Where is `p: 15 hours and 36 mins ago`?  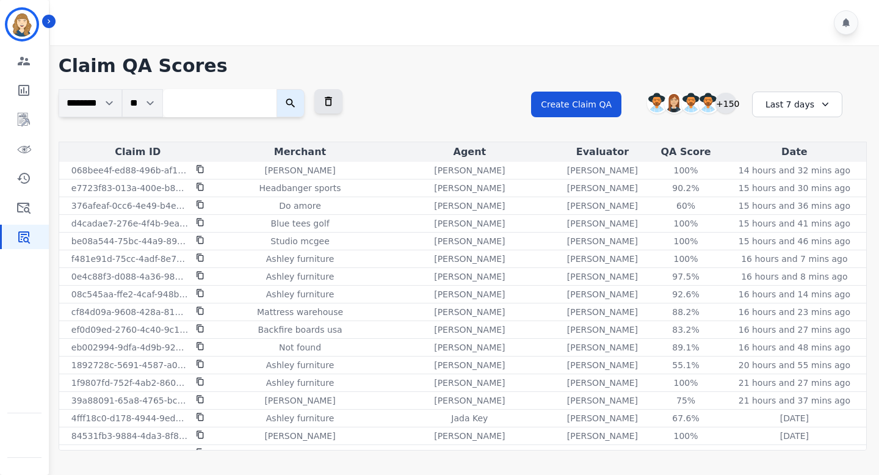 p: 15 hours and 36 mins ago is located at coordinates (794, 206).